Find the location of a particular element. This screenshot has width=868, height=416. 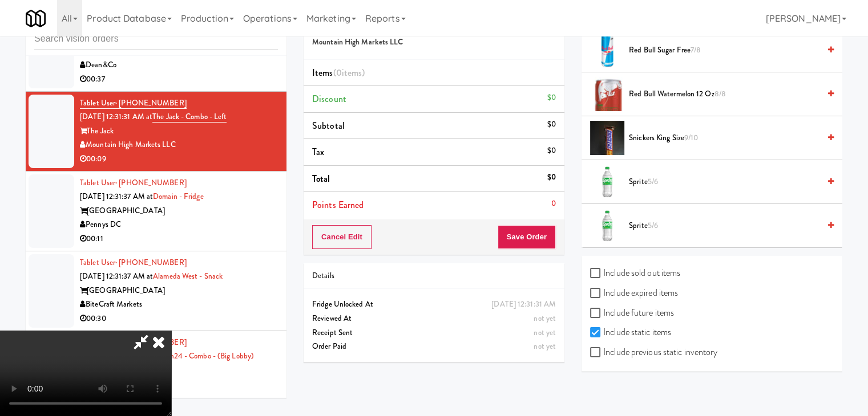

div: Order Paid is located at coordinates (433, 347).